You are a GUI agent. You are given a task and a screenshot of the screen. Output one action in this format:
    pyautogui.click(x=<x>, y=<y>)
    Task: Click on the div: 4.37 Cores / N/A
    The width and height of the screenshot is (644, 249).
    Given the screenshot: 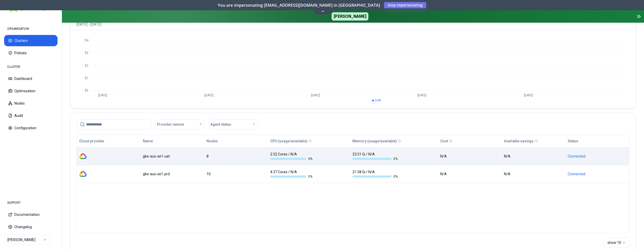 What is the action you would take?
    pyautogui.click(x=293, y=174)
    